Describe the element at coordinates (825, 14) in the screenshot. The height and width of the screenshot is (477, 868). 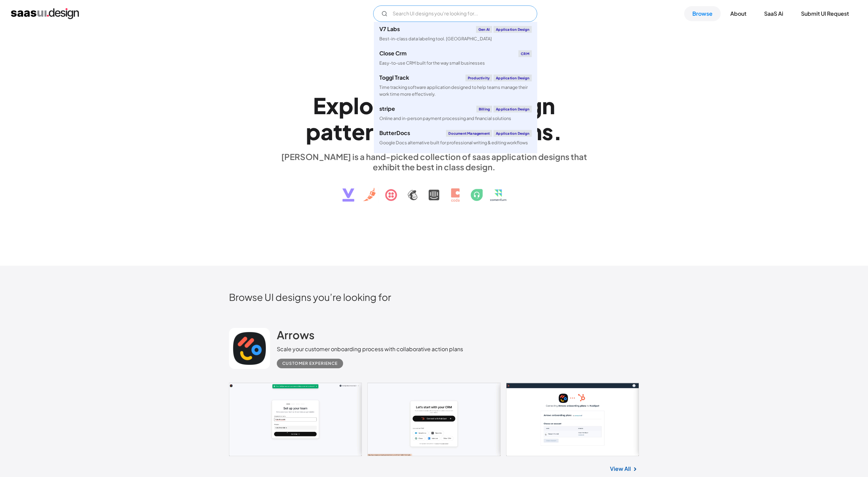
I see `a: Submit UI Request` at that location.